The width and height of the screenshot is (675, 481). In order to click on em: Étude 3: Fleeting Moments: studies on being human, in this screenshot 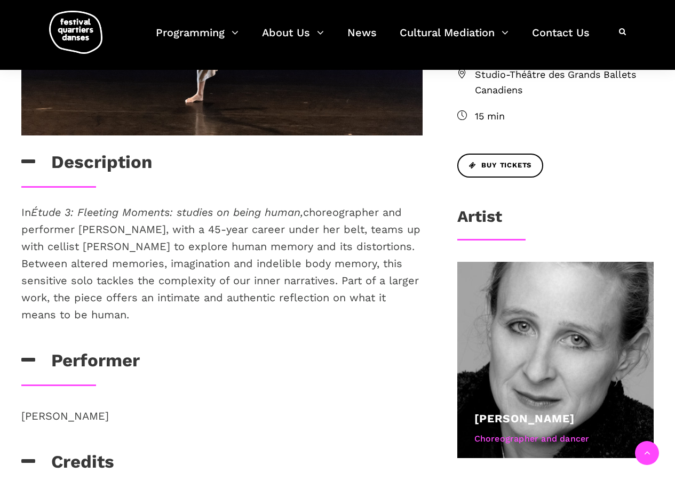, I will do `click(167, 212)`.